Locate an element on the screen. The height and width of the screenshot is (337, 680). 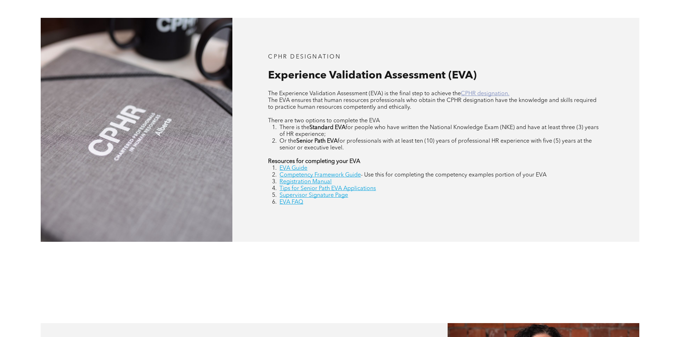
a: Competency Framework Guide is located at coordinates (320, 175).